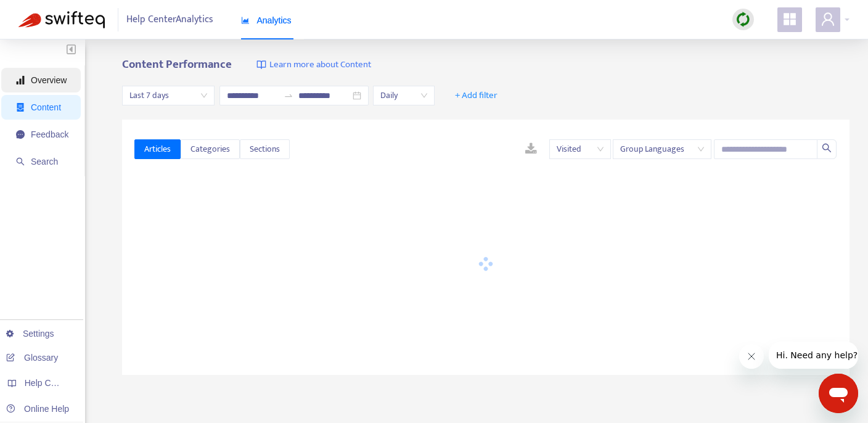  Describe the element at coordinates (168, 96) in the screenshot. I see `span: Last 7 days` at that location.